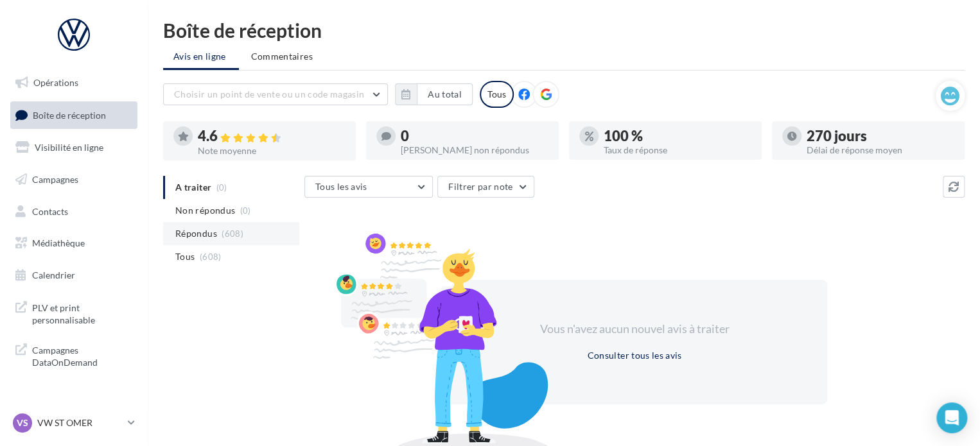 The image size is (980, 446). Describe the element at coordinates (74, 147) in the screenshot. I see `a: Visibilité en ligne` at that location.